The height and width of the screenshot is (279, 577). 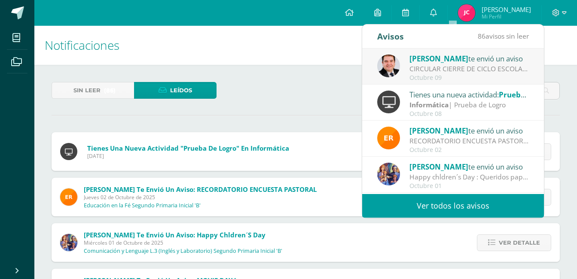 What do you see at coordinates (503, 36) in the screenshot?
I see `span: avisos sin leer` at bounding box center [503, 36].